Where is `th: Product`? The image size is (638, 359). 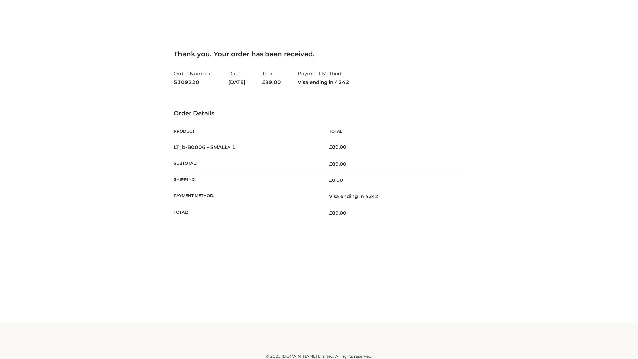 th: Product is located at coordinates (246, 131).